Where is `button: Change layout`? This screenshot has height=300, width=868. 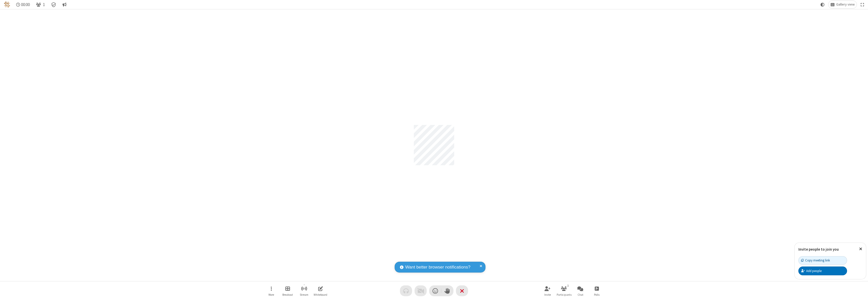
button: Change layout is located at coordinates (842, 5).